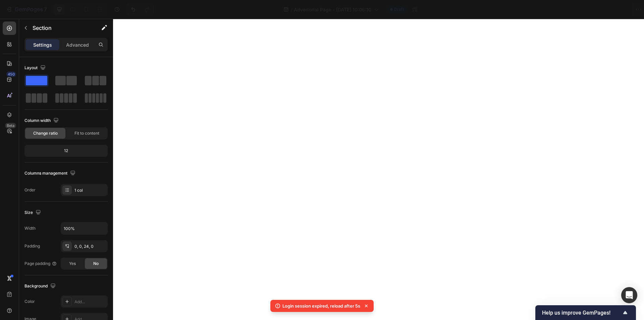  Describe the element at coordinates (140, 9) in the screenshot. I see `div: Undo/Redo` at that location.